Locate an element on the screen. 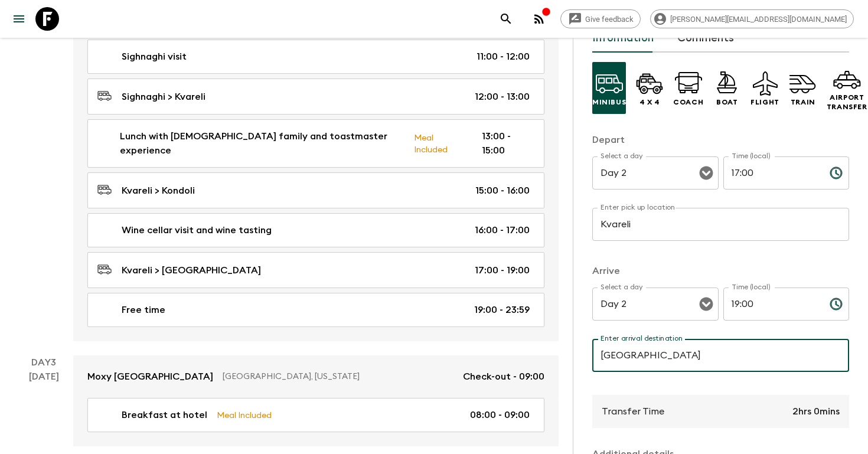 The image size is (868, 454). p: Transfer Time is located at coordinates (633, 412).